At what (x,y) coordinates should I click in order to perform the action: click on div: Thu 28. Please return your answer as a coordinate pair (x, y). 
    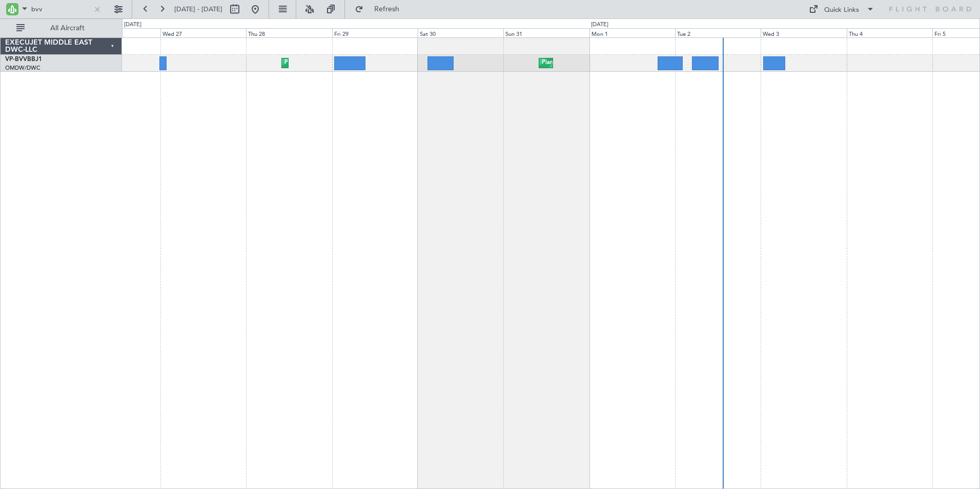
    Looking at the image, I should click on (288, 33).